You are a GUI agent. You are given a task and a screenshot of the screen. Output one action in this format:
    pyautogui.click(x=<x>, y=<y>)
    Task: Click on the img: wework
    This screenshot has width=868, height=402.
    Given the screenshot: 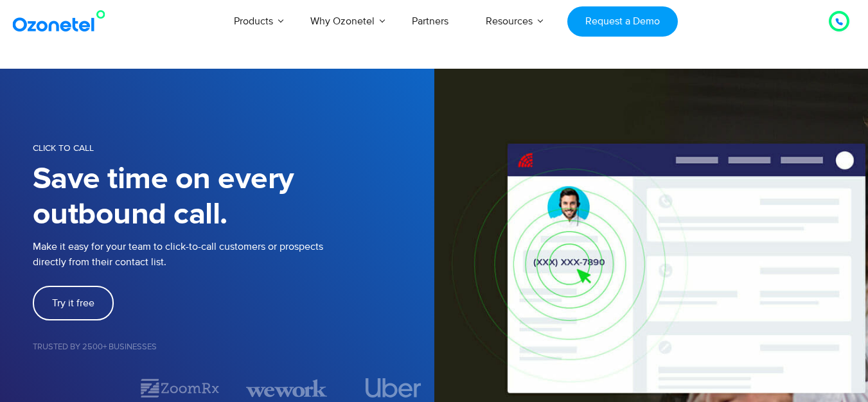 What is the action you would take?
    pyautogui.click(x=287, y=388)
    